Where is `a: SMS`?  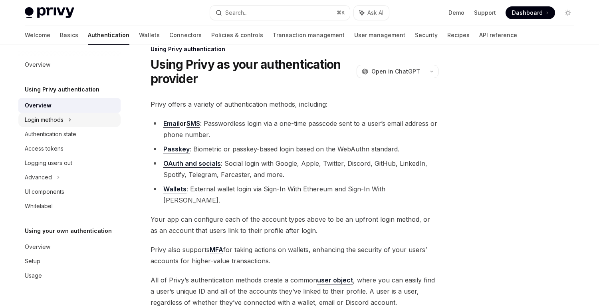
a: SMS is located at coordinates (193, 123).